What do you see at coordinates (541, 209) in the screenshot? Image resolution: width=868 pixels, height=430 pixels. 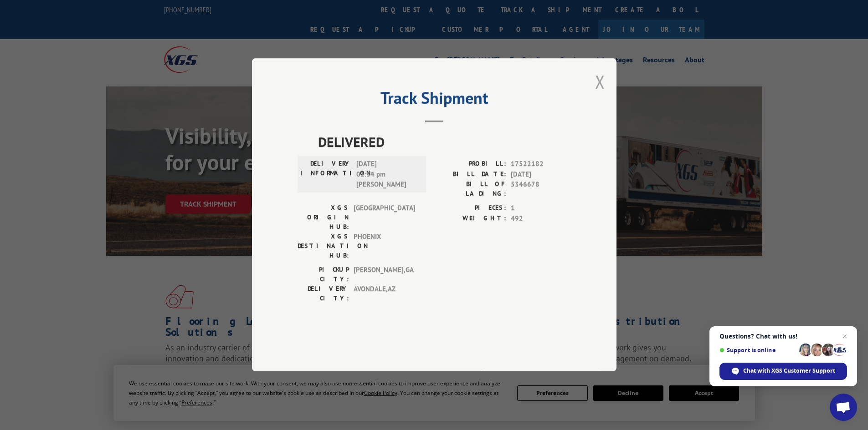 I see `span: 1` at bounding box center [541, 209].